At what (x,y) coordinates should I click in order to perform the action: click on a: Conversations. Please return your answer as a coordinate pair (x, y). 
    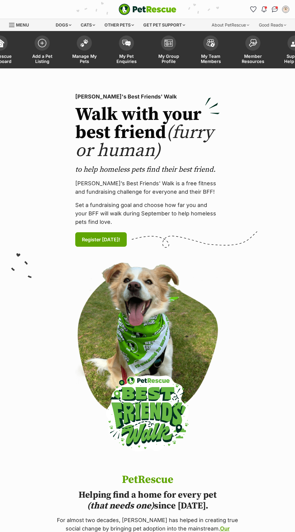
    Looking at the image, I should click on (275, 9).